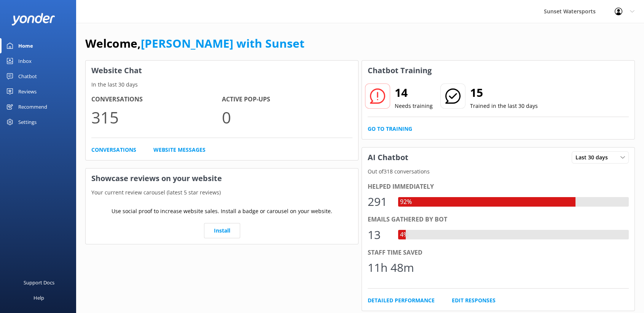 This screenshot has height=313, width=644. What do you see at coordinates (33, 19) in the screenshot?
I see `img: yonder-white-logo.png` at bounding box center [33, 19].